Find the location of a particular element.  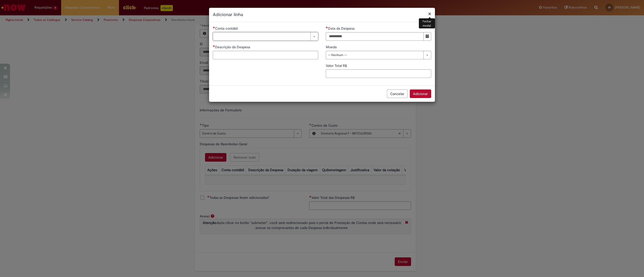

button: Fechar modal is located at coordinates (429, 14).